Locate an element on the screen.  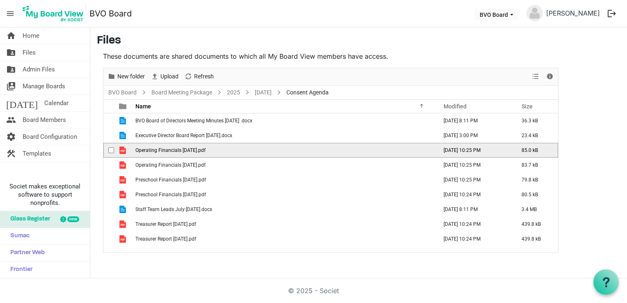
td: 79.8 kB is template cell column header Size is located at coordinates (536, 180).